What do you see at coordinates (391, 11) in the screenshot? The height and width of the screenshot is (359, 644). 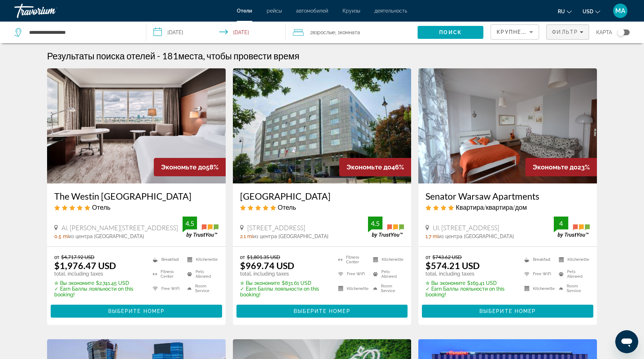 I see `a: деятельность` at bounding box center [391, 11].